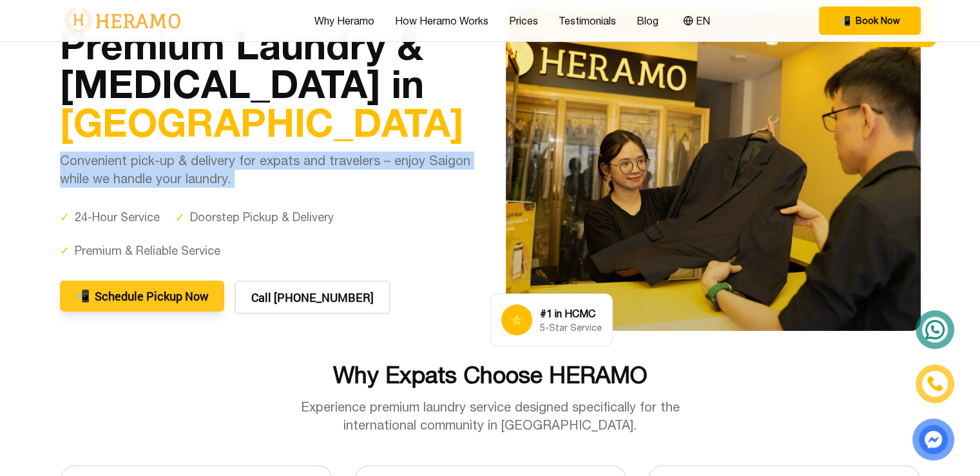 The image size is (980, 476). Describe the element at coordinates (122, 21) in the screenshot. I see `img: logo-with-text.png` at that location.